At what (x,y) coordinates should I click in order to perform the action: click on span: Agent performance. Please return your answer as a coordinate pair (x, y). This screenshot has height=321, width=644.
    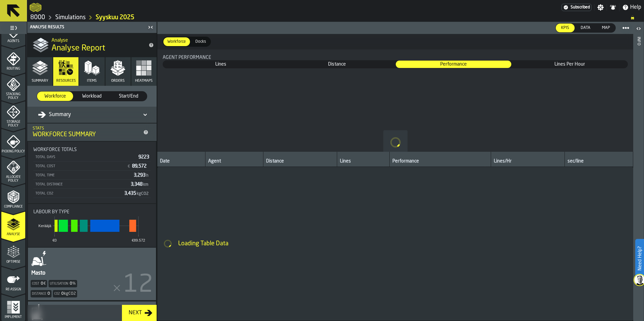
    Looking at the image, I should click on (187, 57).